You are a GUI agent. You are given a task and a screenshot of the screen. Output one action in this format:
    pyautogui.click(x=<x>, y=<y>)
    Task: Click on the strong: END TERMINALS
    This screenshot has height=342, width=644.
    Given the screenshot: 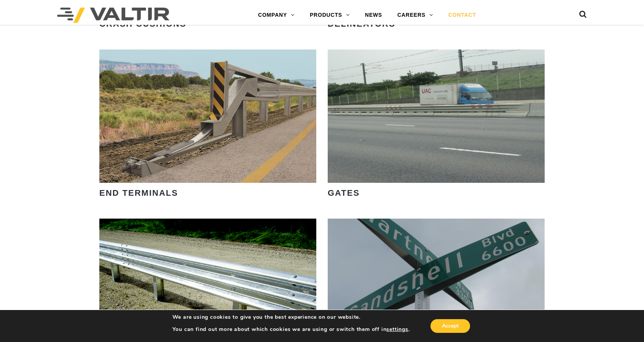 What is the action you would take?
    pyautogui.click(x=139, y=193)
    